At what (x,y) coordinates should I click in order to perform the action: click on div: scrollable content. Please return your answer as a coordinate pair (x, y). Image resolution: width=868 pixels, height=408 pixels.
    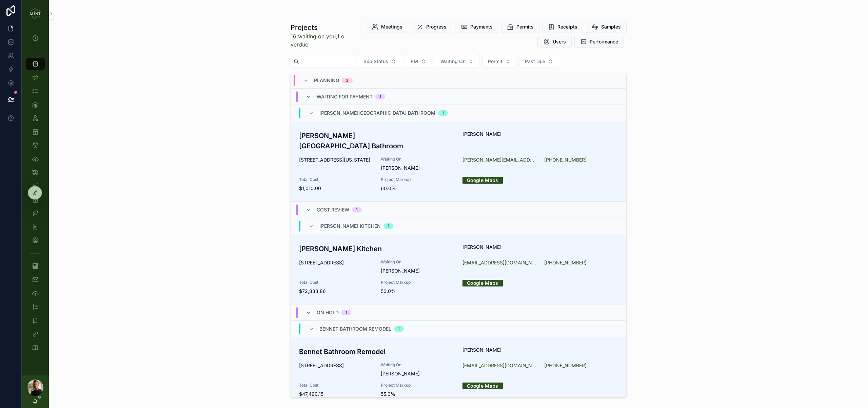
    Looking at the image, I should click on (35, 195).